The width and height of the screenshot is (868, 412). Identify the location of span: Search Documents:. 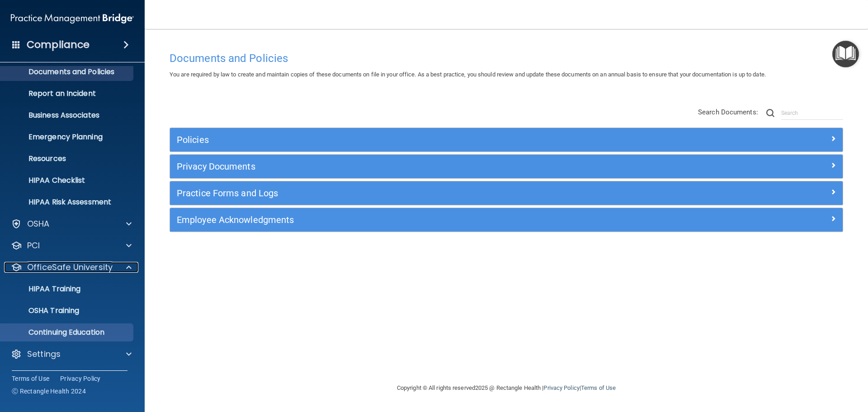
(728, 112).